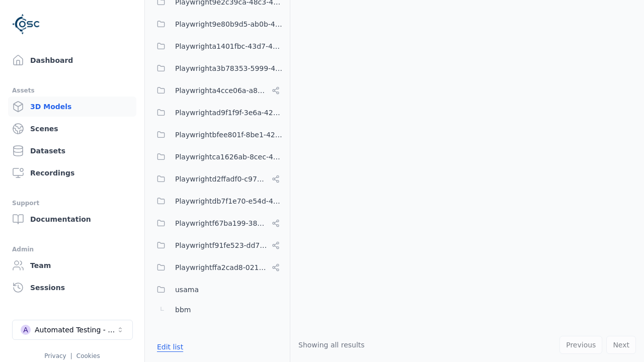  Describe the element at coordinates (170, 347) in the screenshot. I see `button: Edit list` at that location.